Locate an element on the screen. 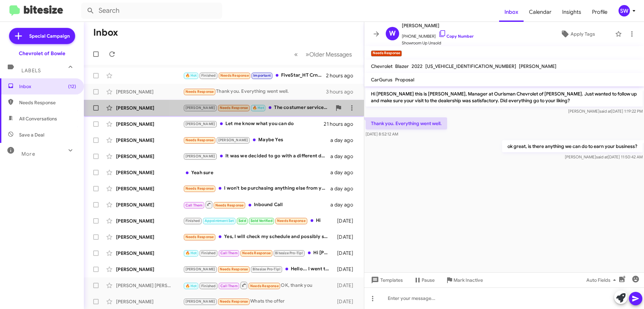 The height and width of the screenshot is (309, 644). div: 21 hours ago is located at coordinates (341, 124).